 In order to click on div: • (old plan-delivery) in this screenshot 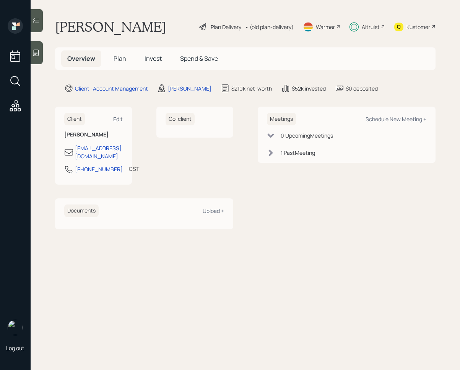, I will do `click(269, 27)`.